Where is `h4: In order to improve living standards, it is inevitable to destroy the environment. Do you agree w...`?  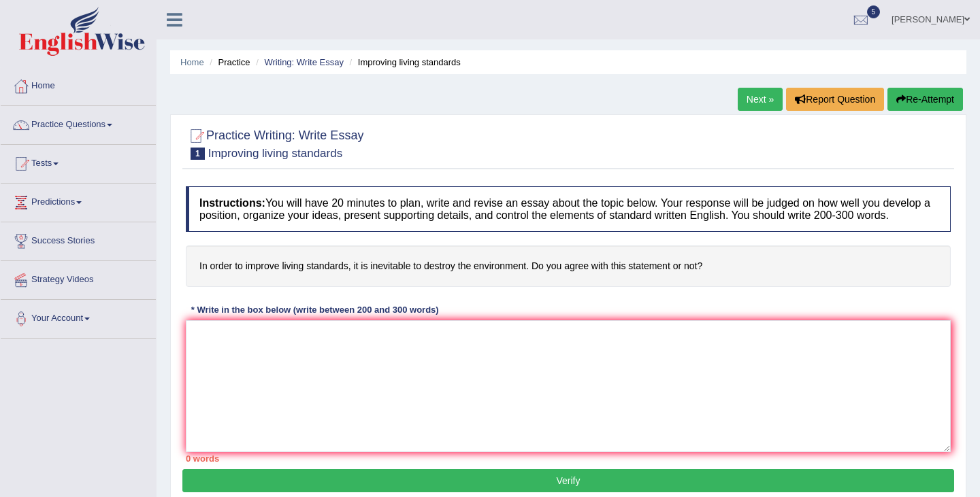 h4: In order to improve living standards, it is inevitable to destroy the environment. Do you agree w... is located at coordinates (569, 266).